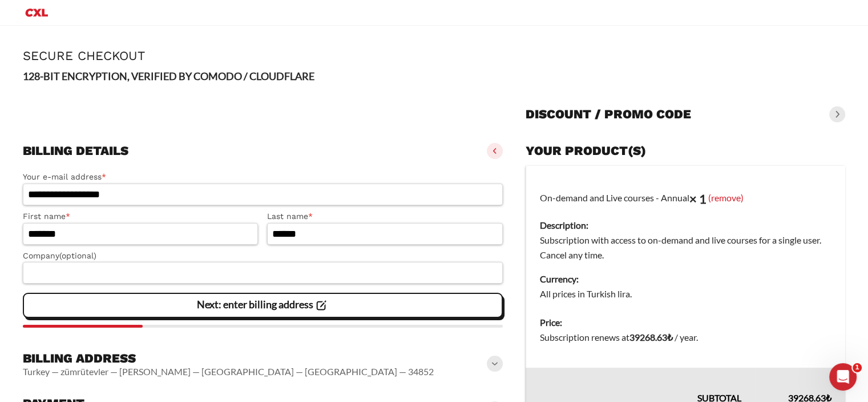 The width and height of the screenshot is (868, 402). Describe the element at coordinates (78, 255) in the screenshot. I see `span: (optional)` at that location.